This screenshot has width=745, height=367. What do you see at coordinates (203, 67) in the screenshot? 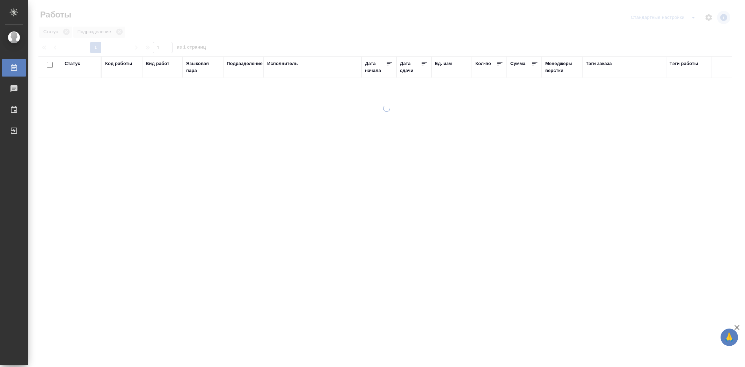
I see `div: Языковая пара` at bounding box center [203, 67].